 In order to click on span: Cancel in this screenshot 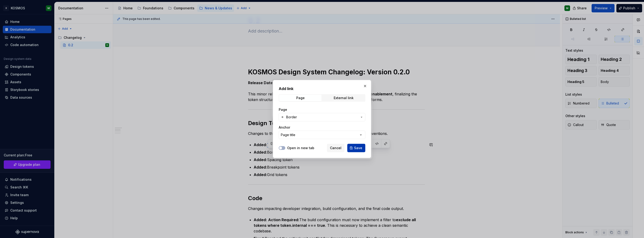, I will do `click(335, 148)`.